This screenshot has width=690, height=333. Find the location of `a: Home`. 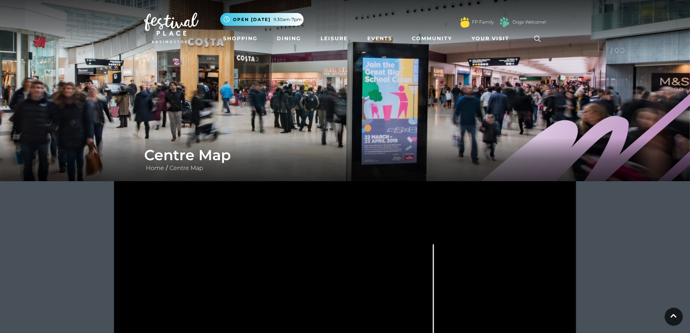

a: Home is located at coordinates (155, 168).